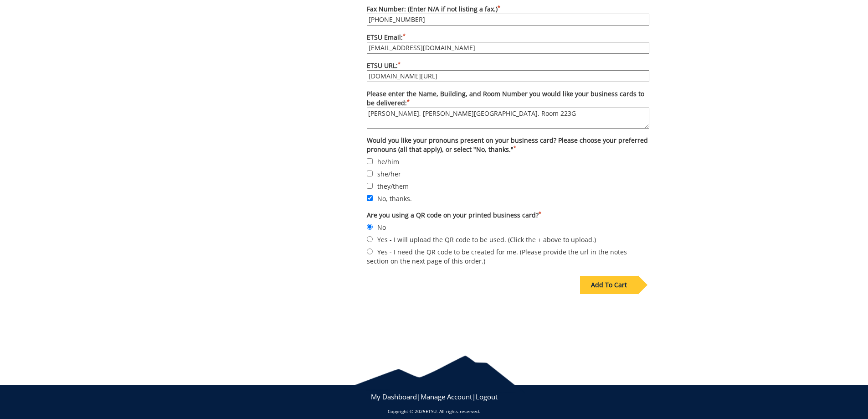 The width and height of the screenshot is (868, 419). Describe the element at coordinates (508, 72) in the screenshot. I see `label: ETSU URL:` at that location.